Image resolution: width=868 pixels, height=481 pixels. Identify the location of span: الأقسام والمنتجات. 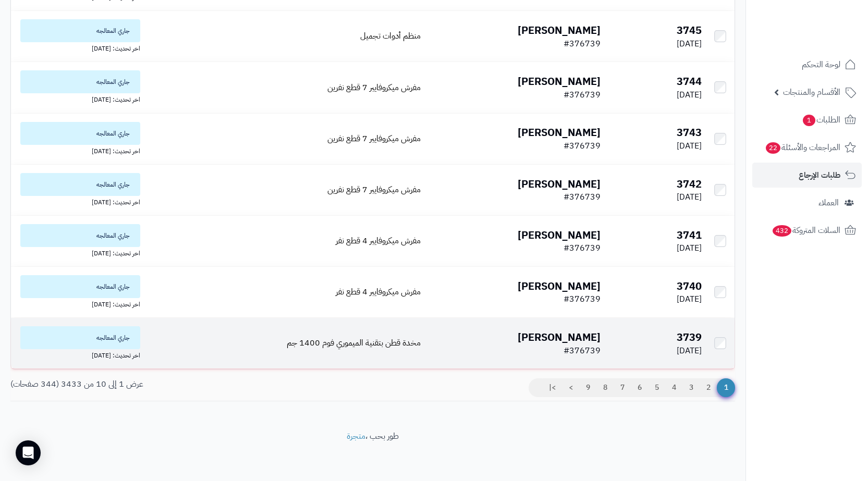
(812, 92).